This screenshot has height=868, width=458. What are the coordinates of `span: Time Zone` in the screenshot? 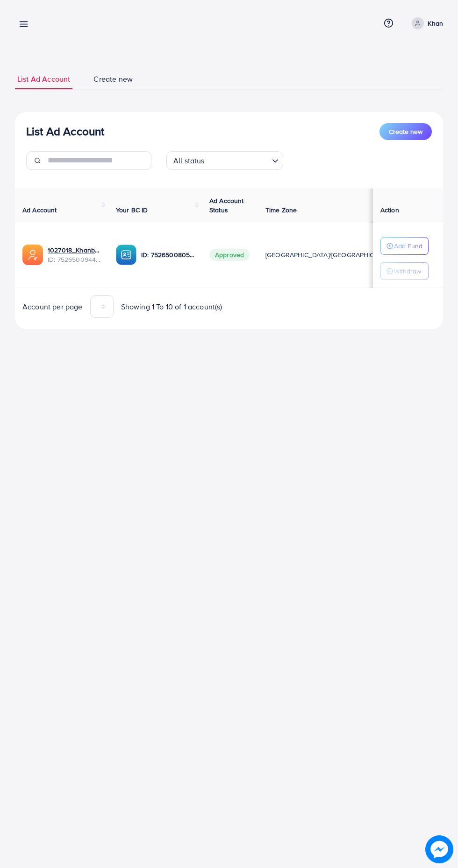 It's located at (281, 210).